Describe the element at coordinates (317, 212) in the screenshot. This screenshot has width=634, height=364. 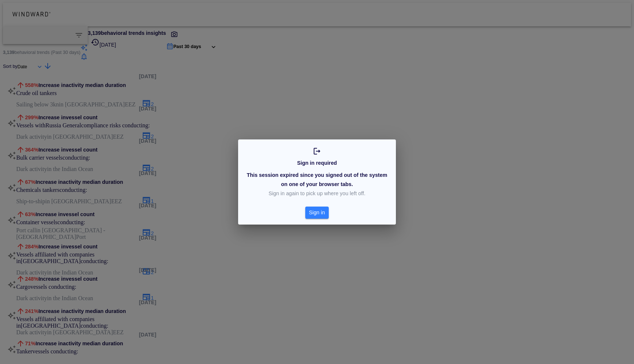
I see `button: Sign in` at that location.